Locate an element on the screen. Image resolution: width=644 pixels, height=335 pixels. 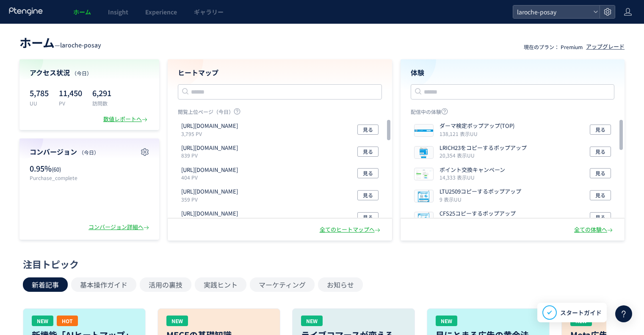
p: https://www.laroche-posay.jp/product/skincare/serum/effaclar-peelcare-serum/LRPJP-EFF-006.html is located at coordinates (209, 213).